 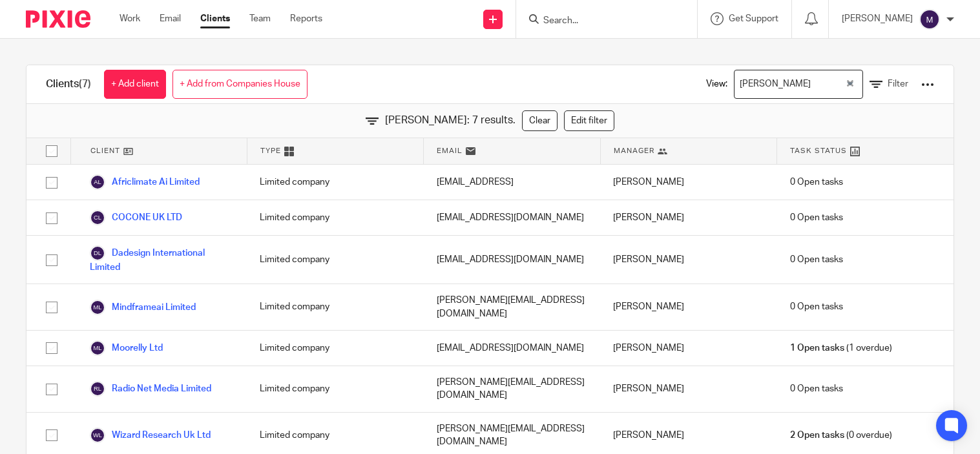 What do you see at coordinates (58, 19) in the screenshot?
I see `img: Pixie` at bounding box center [58, 19].